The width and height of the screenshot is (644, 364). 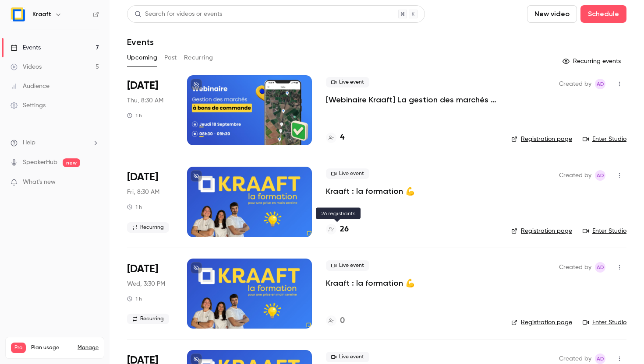 I want to click on button: New video, so click(x=552, y=14).